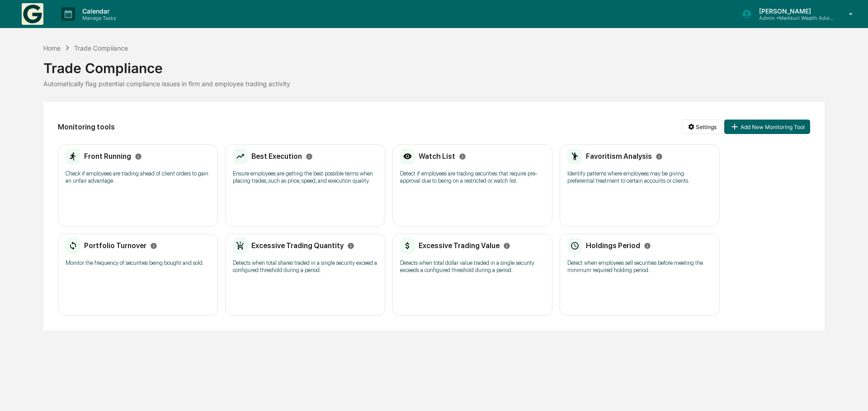 The width and height of the screenshot is (868, 411). Describe the element at coordinates (305, 267) in the screenshot. I see `p: Detects when total shares traded in a single security exceed a configured threshold during a period.` at that location.